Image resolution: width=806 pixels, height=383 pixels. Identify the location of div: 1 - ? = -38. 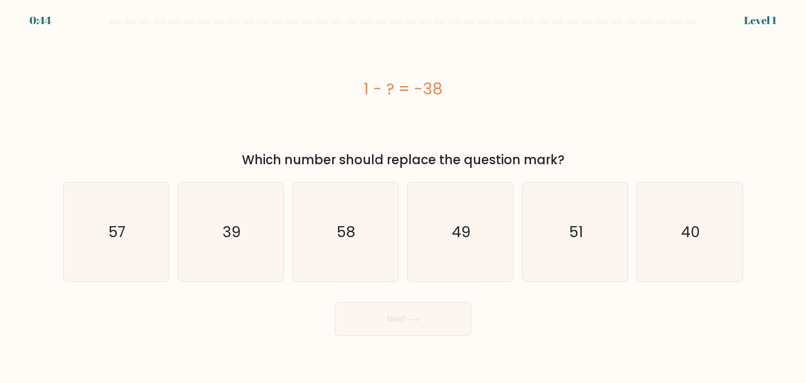
(403, 89).